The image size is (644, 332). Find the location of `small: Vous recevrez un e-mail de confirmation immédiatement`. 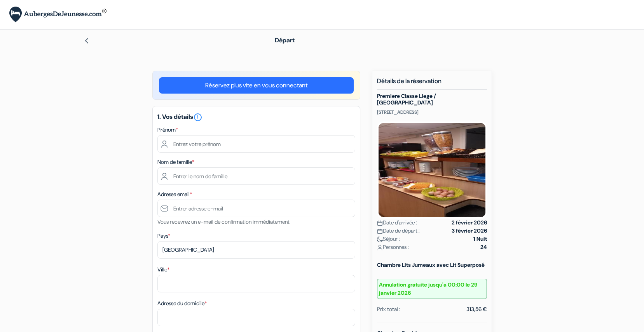

small: Vous recevrez un e-mail de confirmation immédiatement is located at coordinates (223, 222).